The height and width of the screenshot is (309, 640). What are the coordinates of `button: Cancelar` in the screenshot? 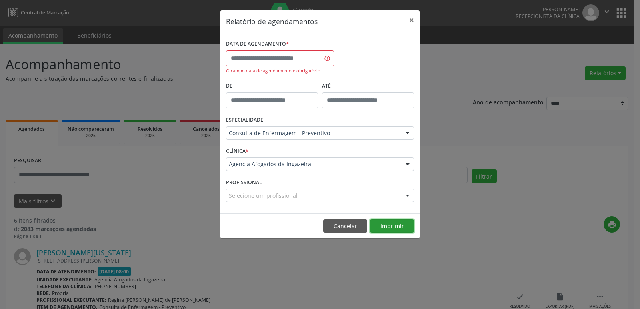 It's located at (345, 227).